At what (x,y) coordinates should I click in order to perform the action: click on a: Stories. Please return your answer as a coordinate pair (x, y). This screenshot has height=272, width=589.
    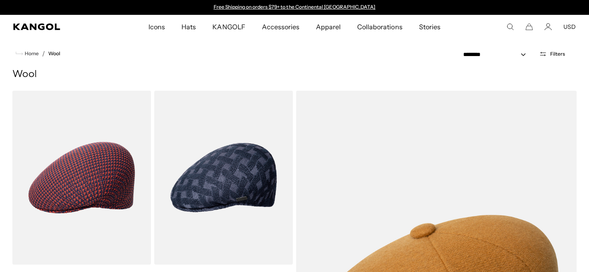
    Looking at the image, I should click on (430, 27).